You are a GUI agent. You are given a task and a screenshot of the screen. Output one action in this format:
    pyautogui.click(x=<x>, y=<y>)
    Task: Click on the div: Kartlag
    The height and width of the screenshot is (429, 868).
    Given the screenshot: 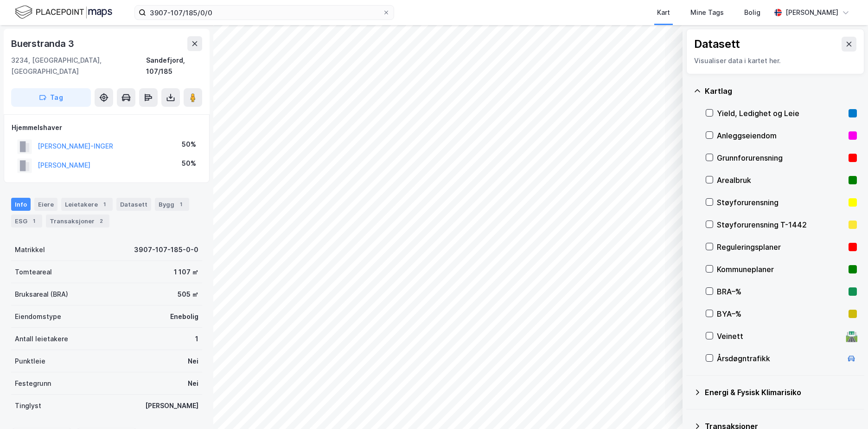 What is the action you would take?
    pyautogui.click(x=781, y=91)
    